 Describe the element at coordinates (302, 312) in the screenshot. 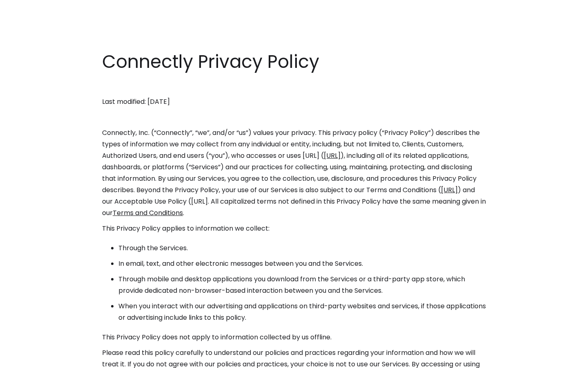

I see `li: When you interact with our advertising and applications on third-party websites and services, if ...` at that location.